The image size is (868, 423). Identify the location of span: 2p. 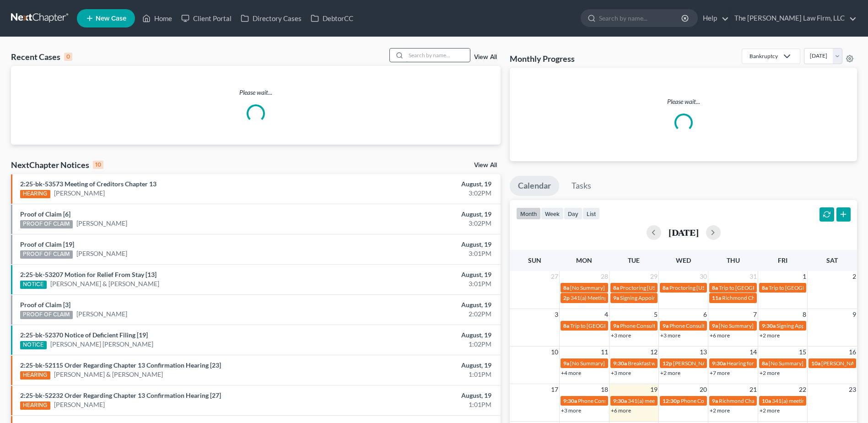
(566, 298).